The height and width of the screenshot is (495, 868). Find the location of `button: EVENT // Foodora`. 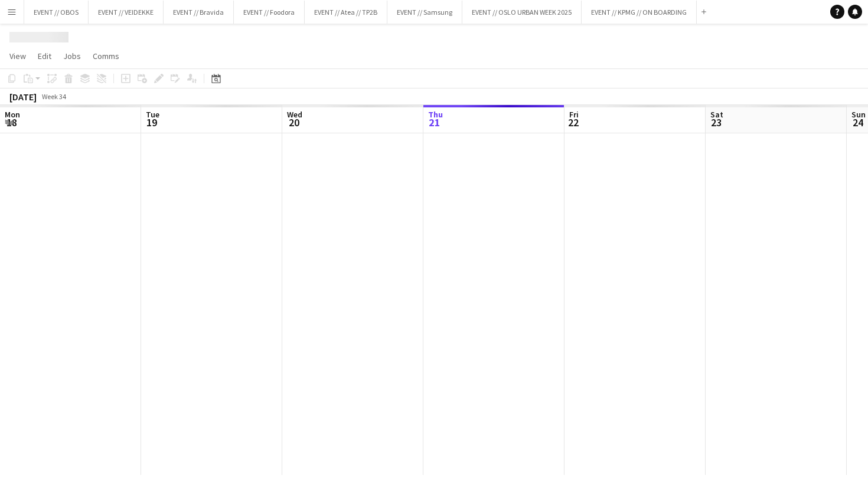

button: EVENT // Foodora is located at coordinates (269, 11).